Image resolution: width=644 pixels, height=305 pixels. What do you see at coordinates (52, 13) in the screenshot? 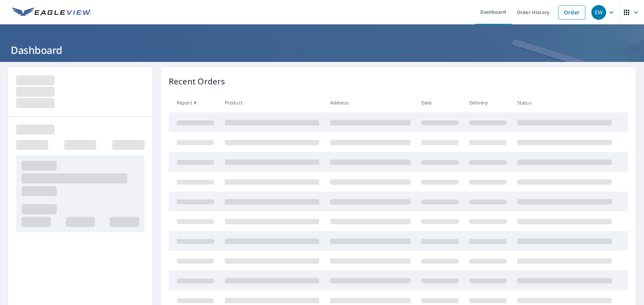
I see `img: EV Logo` at bounding box center [52, 13].